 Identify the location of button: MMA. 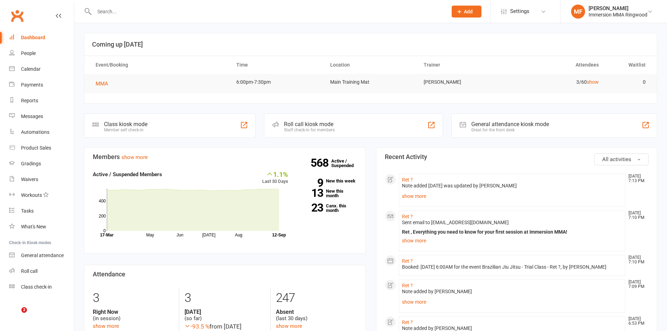
(104, 84).